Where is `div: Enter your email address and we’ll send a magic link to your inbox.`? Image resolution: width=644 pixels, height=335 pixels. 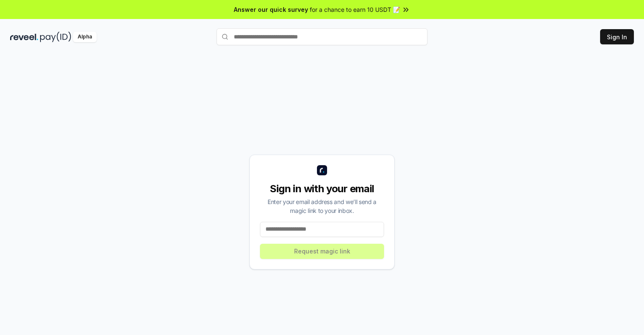
div: Enter your email address and we’ll send a magic link to your inbox. is located at coordinates (322, 206).